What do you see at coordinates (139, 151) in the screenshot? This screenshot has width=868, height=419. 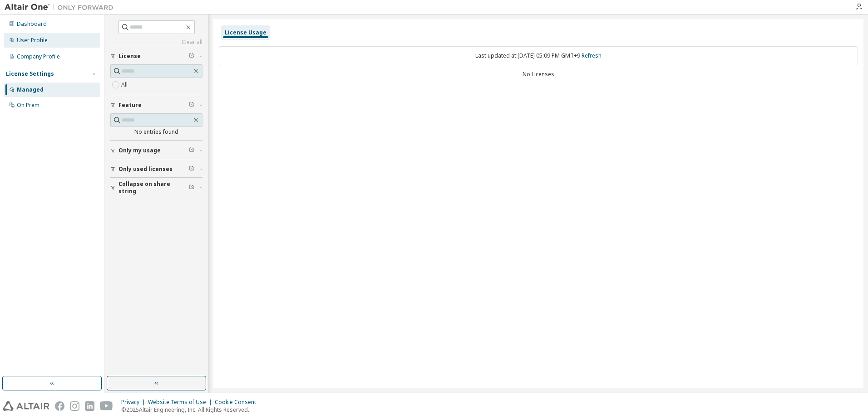 I see `span: Only my usage` at bounding box center [139, 151].